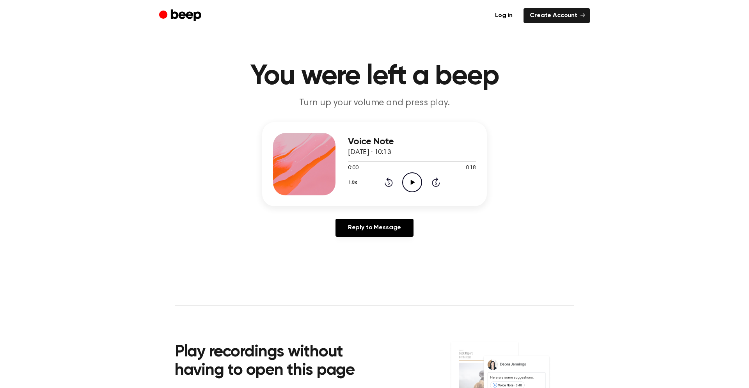 The image size is (749, 388). I want to click on a: Beep, so click(181, 16).